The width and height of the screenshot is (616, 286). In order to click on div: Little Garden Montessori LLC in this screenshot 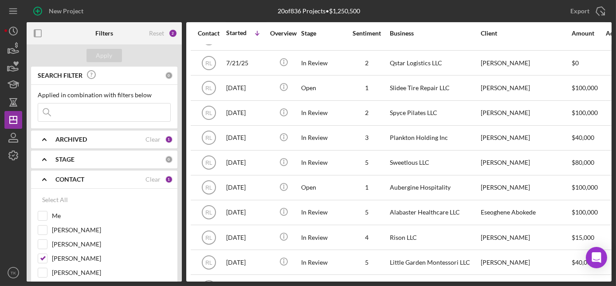, I will do `click(434, 262)`.